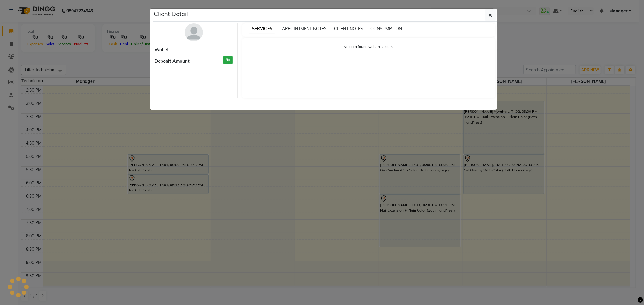 This screenshot has width=644, height=305. Describe the element at coordinates (387, 29) in the screenshot. I see `span: CONSUMPTION` at that location.